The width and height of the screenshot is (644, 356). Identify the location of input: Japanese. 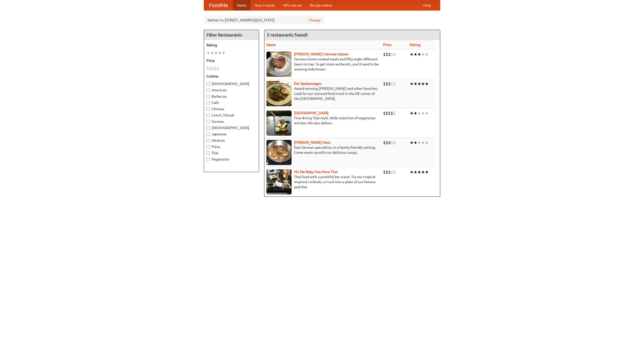
(208, 134).